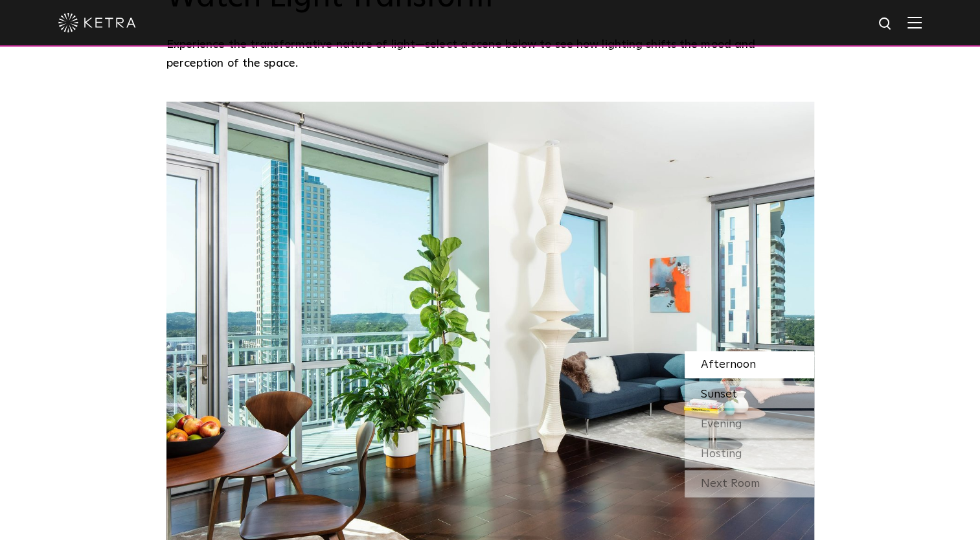 The width and height of the screenshot is (980, 540). I want to click on span: Afternoon, so click(728, 365).